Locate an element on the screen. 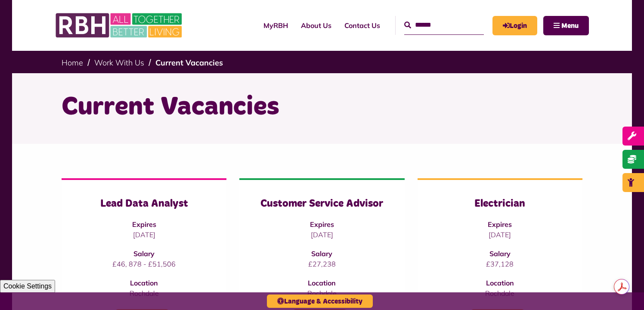 This screenshot has width=644, height=310. h3: Lead Data Analyst is located at coordinates (144, 203).